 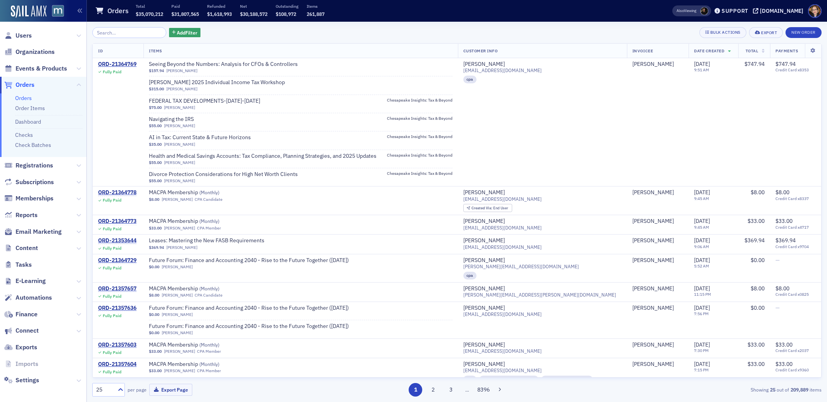 What do you see at coordinates (156, 89) in the screenshot?
I see `span: $315.00` at bounding box center [156, 89].